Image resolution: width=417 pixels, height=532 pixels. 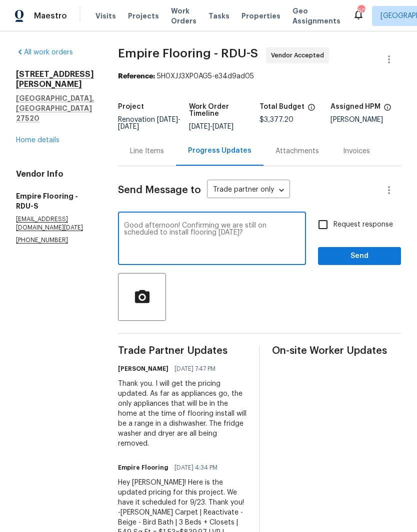 I want to click on div: Attachments, so click(x=297, y=151).